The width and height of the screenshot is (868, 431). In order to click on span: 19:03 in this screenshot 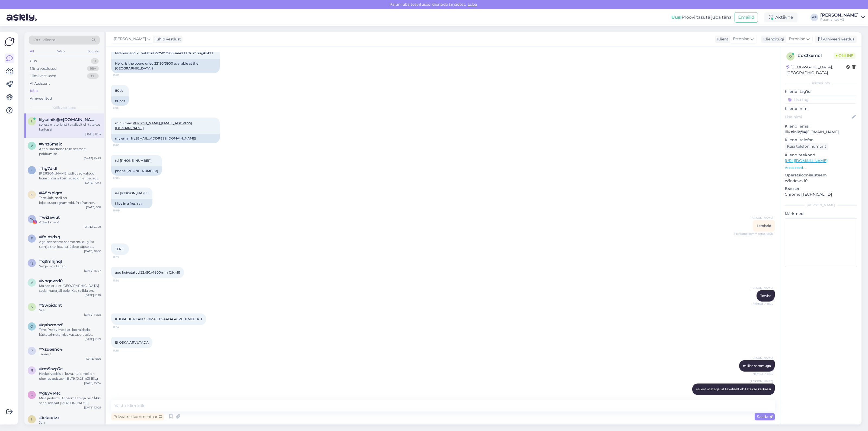, I will do `click(123, 146)`.